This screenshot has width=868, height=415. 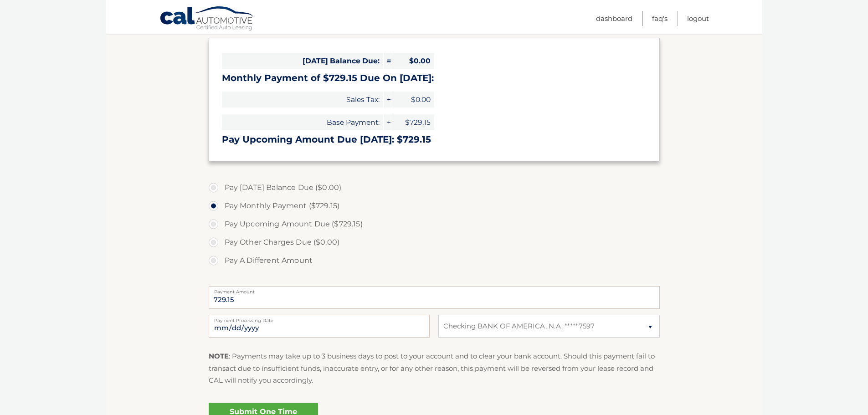 I want to click on label: Pay A Different Amount, so click(x=434, y=261).